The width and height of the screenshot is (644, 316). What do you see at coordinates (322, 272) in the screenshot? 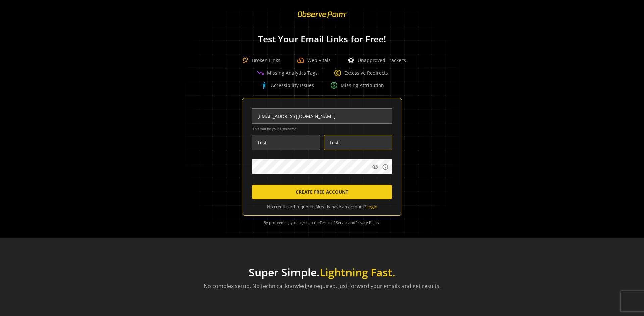
I see `h1: Super Simple.` at bounding box center [322, 272].